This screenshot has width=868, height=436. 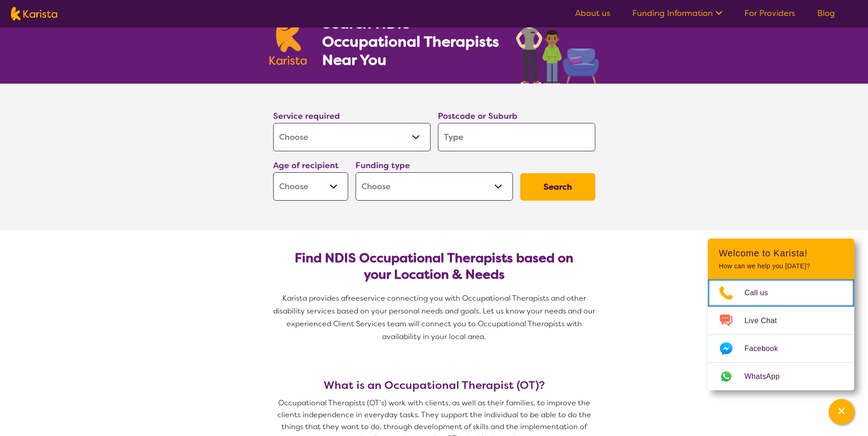 What do you see at coordinates (517, 137) in the screenshot?
I see `input: Type` at bounding box center [517, 137].